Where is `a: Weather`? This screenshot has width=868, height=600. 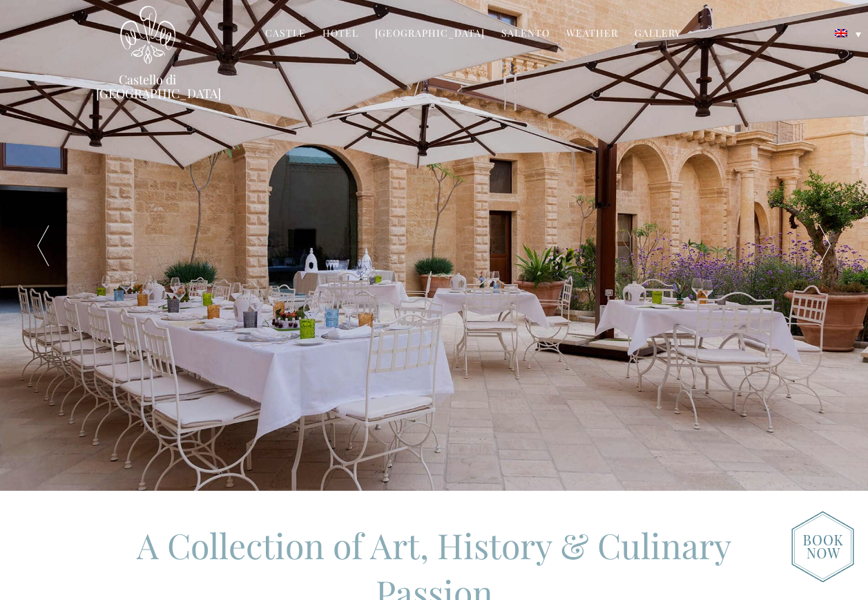
a: Weather is located at coordinates (592, 33).